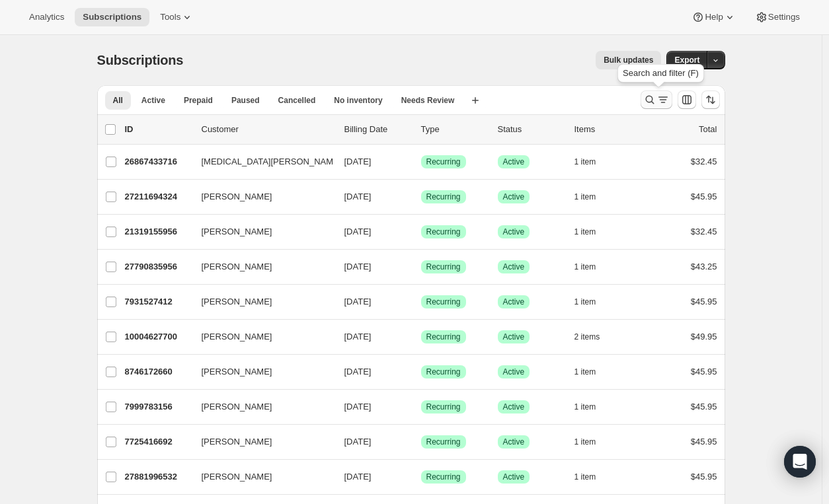 The image size is (829, 504). Describe the element at coordinates (199, 100) in the screenshot. I see `span: Prepaid` at that location.